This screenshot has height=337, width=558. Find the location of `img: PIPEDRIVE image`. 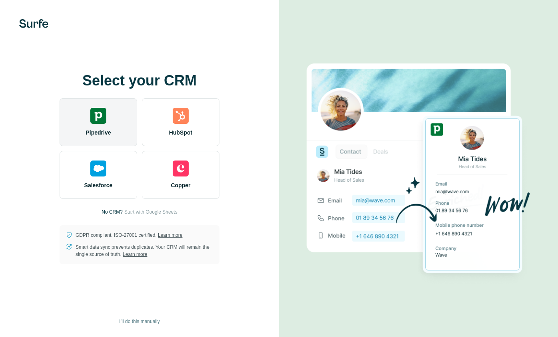

img: PIPEDRIVE image is located at coordinates (418, 169).